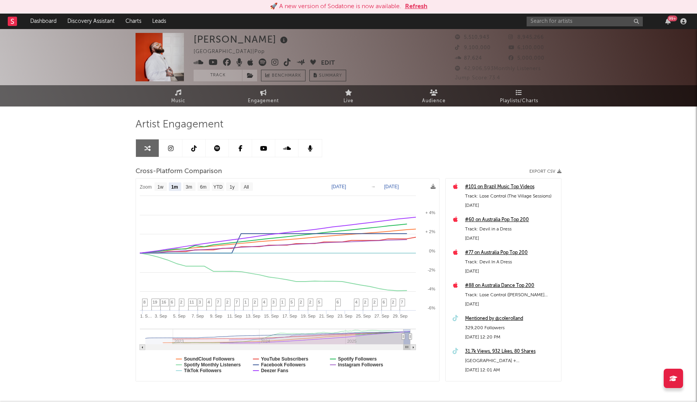 The image size is (697, 402). What do you see at coordinates (161, 316) in the screenshot?
I see `text: 3. Sep` at bounding box center [161, 316].